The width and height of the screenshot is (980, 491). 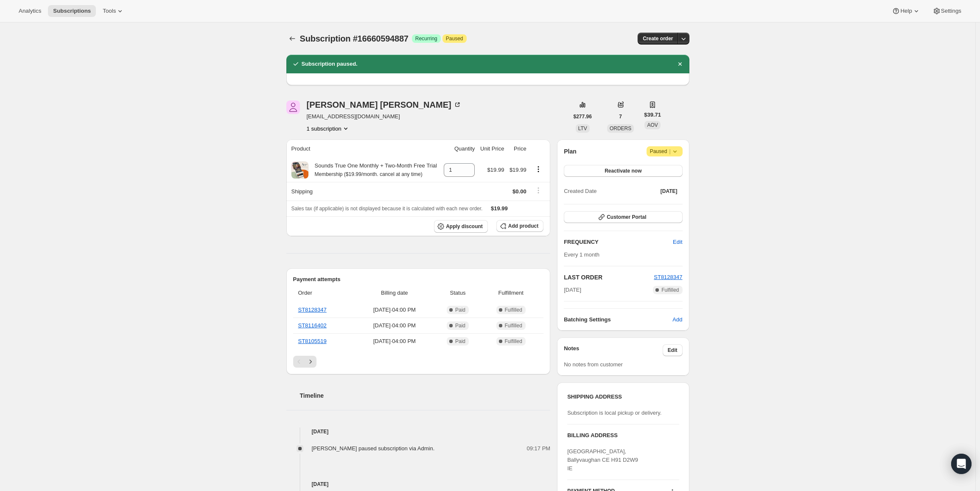 What do you see at coordinates (667, 277) in the screenshot?
I see `button: ST8128347` at bounding box center [667, 277].